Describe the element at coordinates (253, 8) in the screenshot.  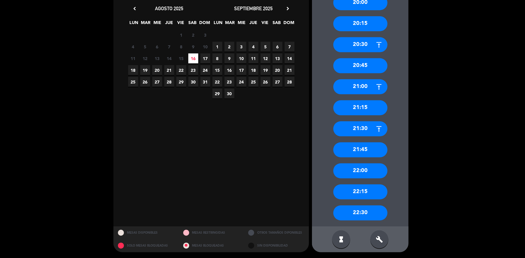
I see `span: septiembre 2025` at that location.